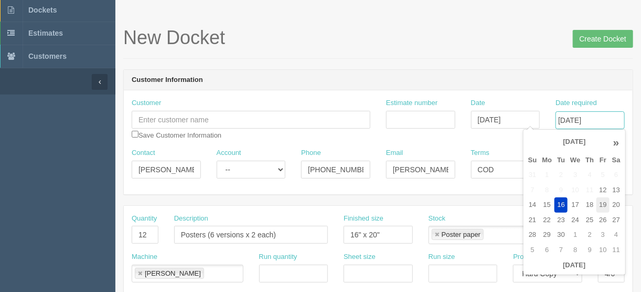 Image resolution: width=641 pixels, height=292 pixels. What do you see at coordinates (363, 218) in the screenshot?
I see `label: Finished size` at bounding box center [363, 218].